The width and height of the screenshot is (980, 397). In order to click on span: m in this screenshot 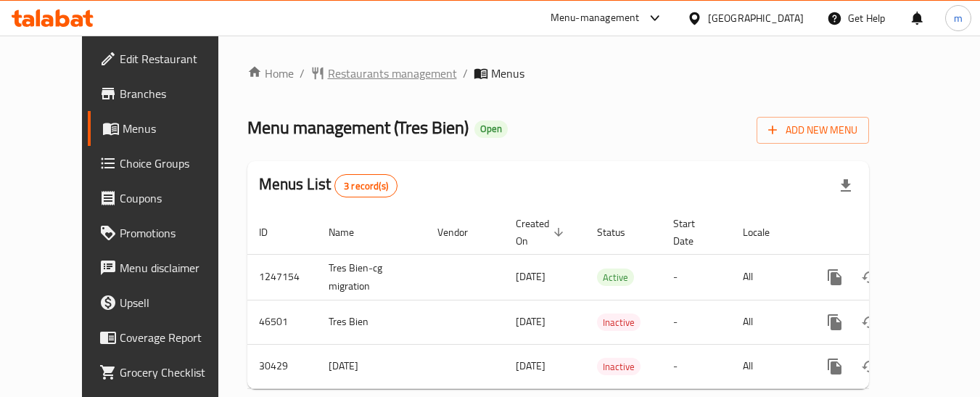, I will do `click(958, 18)`.